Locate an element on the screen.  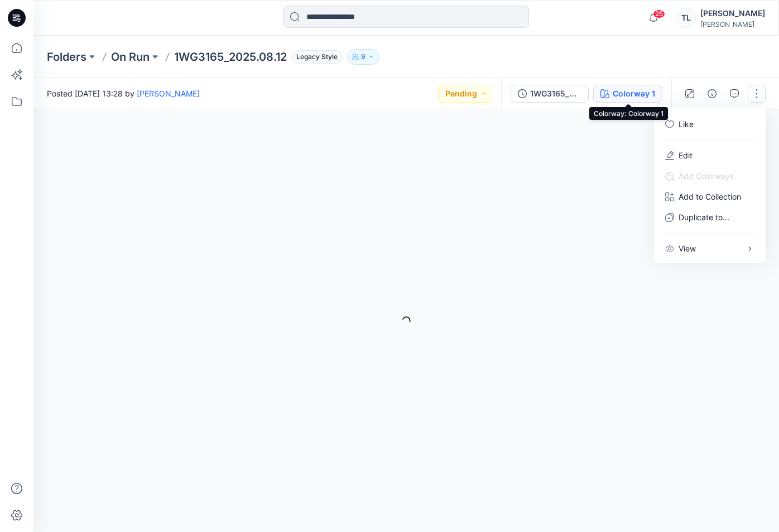
span: Legacy Style is located at coordinates (317, 57).